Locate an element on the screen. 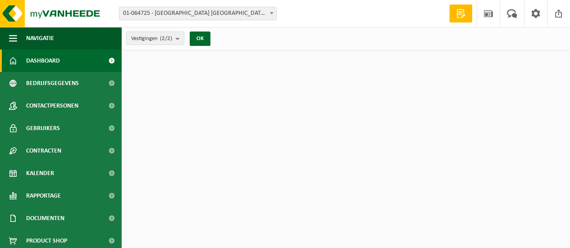 Image resolution: width=570 pixels, height=248 pixels. button: OK is located at coordinates (200, 39).